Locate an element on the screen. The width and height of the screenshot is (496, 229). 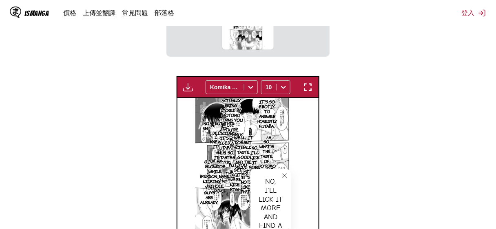
button: close-tooltip is located at coordinates (285, 176).